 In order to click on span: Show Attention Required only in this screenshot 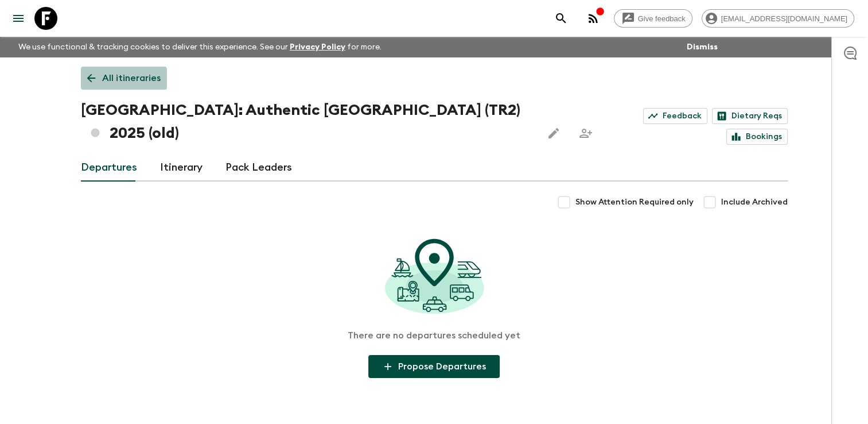, I will do `click(635, 202)`.